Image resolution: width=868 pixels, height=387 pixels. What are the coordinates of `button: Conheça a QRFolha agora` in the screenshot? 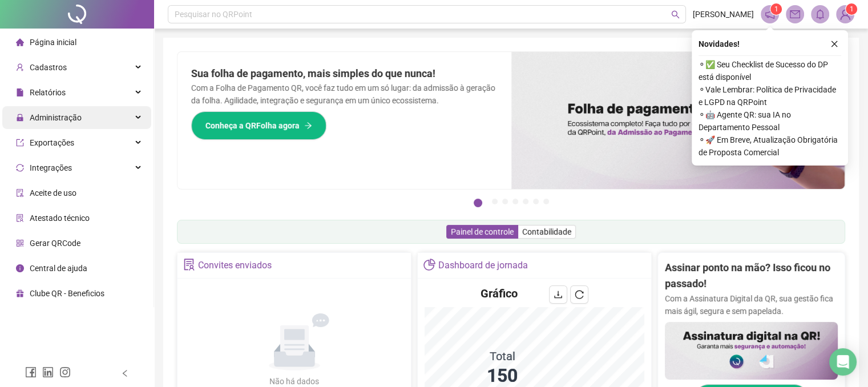 It's located at (259, 125).